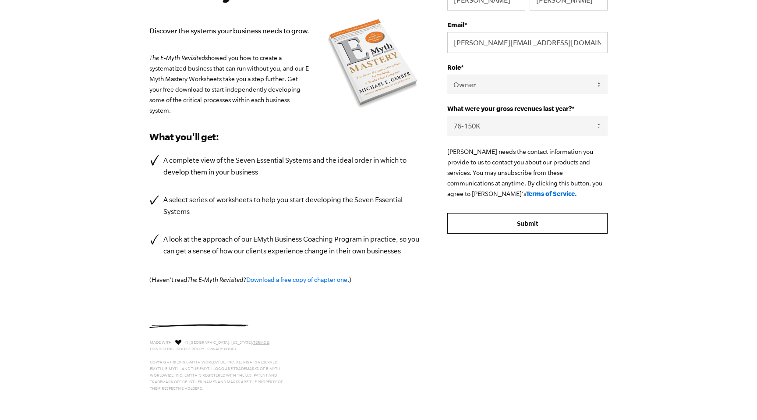 This screenshot has height=420, width=757. What do you see at coordinates (454, 67) in the screenshot?
I see `span: Role` at bounding box center [454, 67].